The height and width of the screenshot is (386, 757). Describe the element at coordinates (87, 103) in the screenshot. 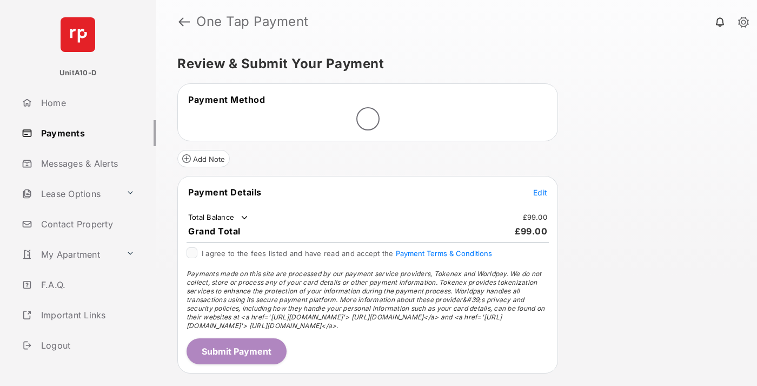

I see `a: Home` at that location.